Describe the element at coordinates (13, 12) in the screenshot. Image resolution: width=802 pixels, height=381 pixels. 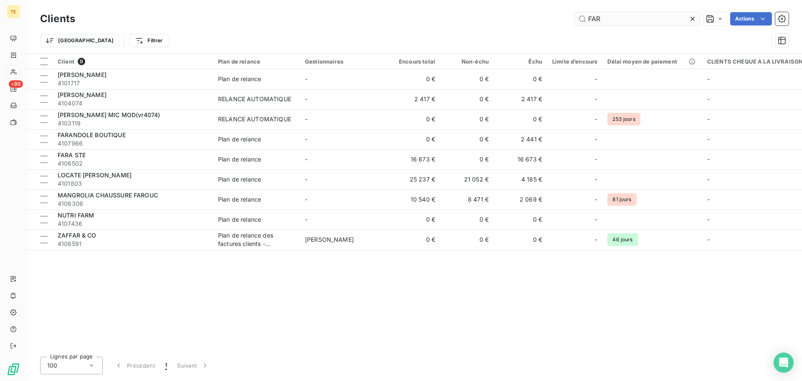
I see `div: TE` at that location.